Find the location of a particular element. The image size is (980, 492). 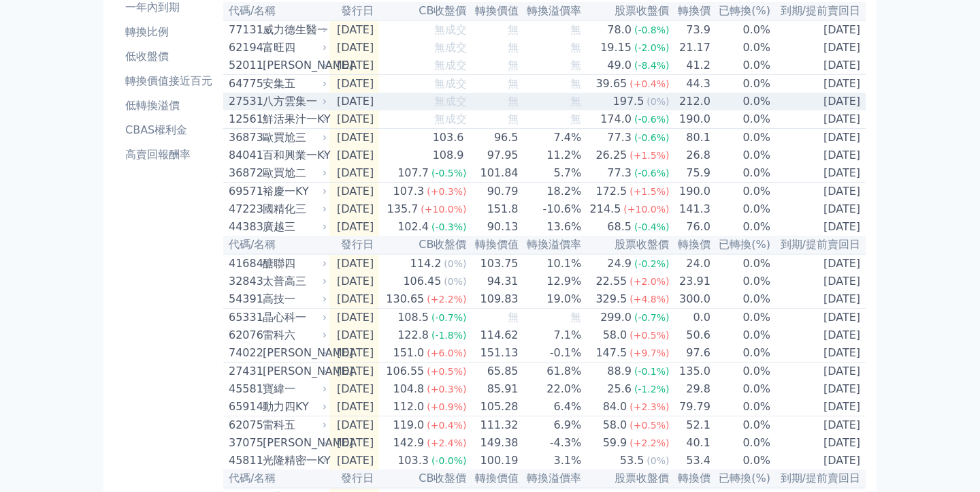

span: (-1.2%) is located at coordinates (652, 389).